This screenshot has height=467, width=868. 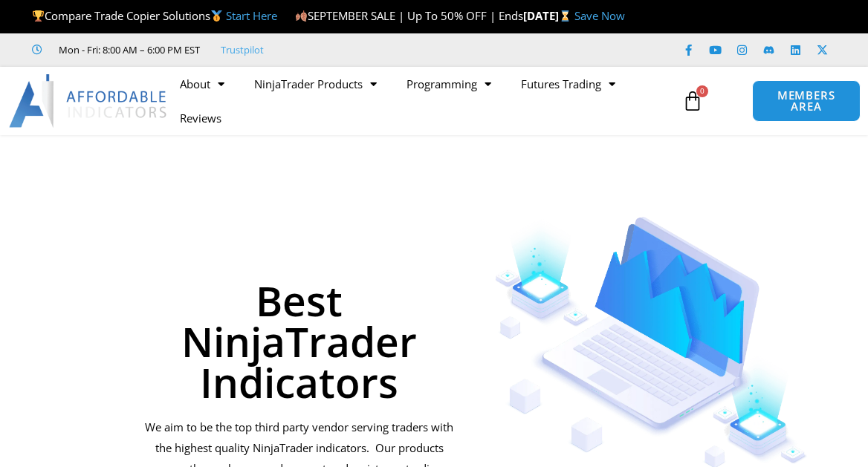 What do you see at coordinates (449, 84) in the screenshot?
I see `a: Programming` at bounding box center [449, 84].